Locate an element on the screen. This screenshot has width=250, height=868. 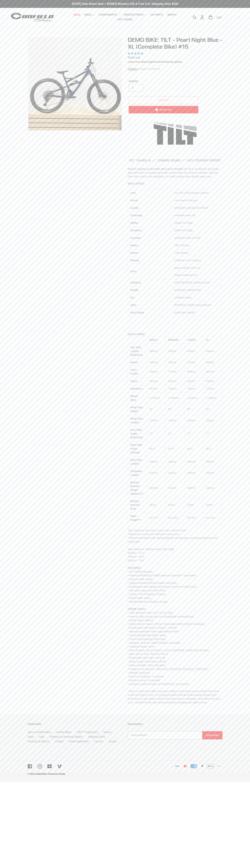
span: Bottom Bracket Drop is located at coordinates (135, 505).